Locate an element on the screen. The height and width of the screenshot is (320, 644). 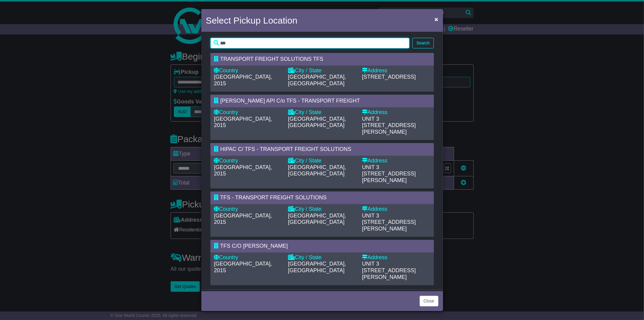
span: TRANSPORT FREIGHT SOLUTIONS TFS is located at coordinates (272, 59).